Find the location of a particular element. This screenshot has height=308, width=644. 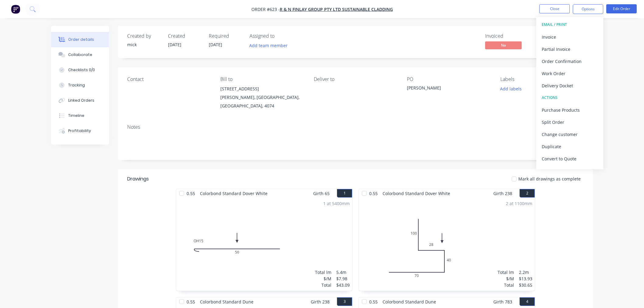

div: ACTIONS is located at coordinates (570, 97).